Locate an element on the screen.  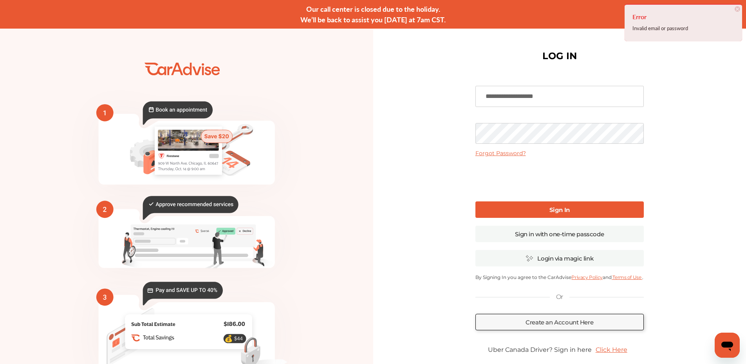
a: Login via magic link is located at coordinates (559, 258).